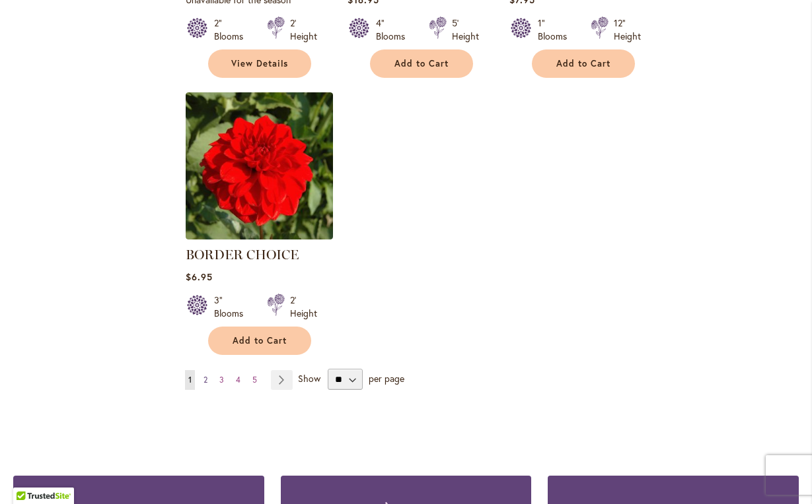  I want to click on span: $6.95, so click(199, 276).